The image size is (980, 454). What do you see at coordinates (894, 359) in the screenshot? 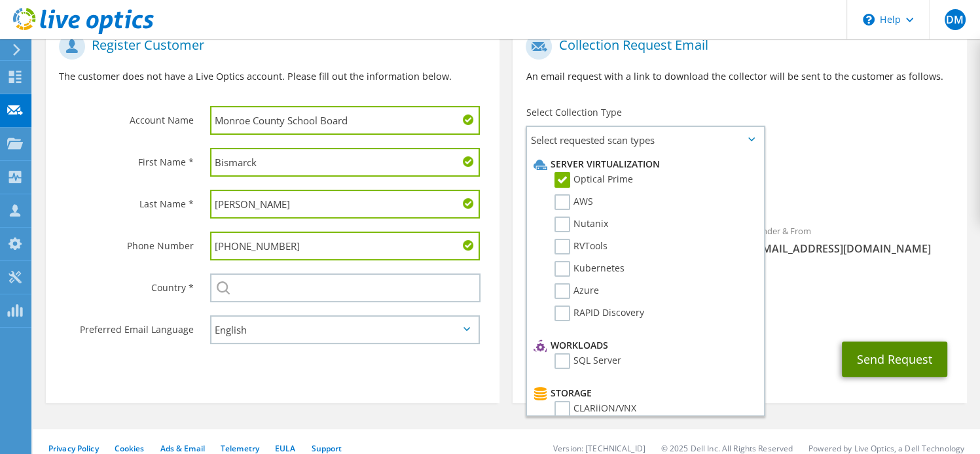
I see `button: Send Request` at bounding box center [894, 359].